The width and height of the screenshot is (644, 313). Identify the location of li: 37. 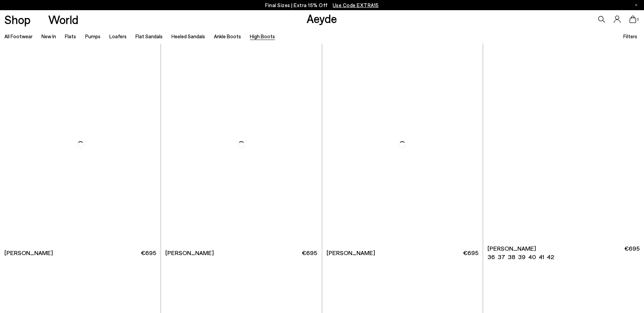
(501, 257).